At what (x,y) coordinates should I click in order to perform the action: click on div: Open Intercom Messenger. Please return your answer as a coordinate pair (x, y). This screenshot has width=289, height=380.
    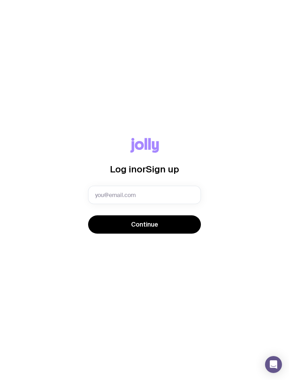
    Looking at the image, I should click on (273, 365).